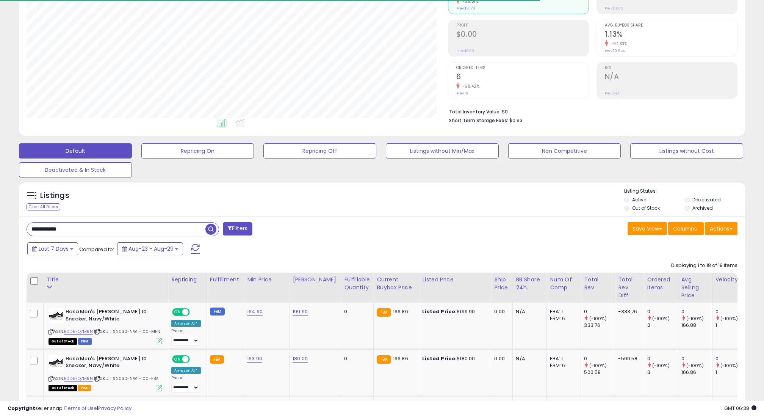 Image resolution: width=764 pixels, height=416 pixels. I want to click on div: 3, so click(663, 372).